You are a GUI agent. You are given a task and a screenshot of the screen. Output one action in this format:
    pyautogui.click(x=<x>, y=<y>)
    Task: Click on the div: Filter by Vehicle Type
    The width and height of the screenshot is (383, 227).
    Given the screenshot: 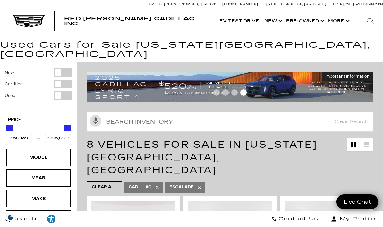 What is the action you would take?
    pyautogui.click(x=38, y=90)
    